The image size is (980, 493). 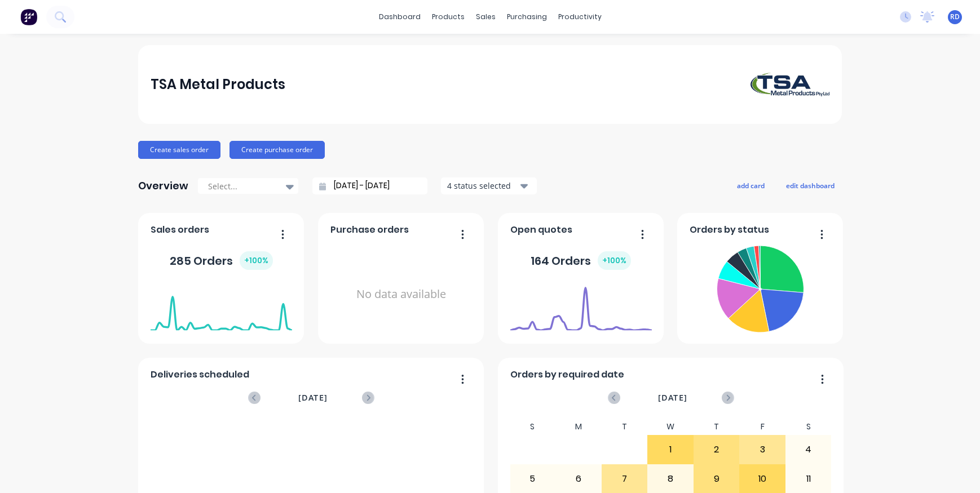 I want to click on span: Orders by status, so click(x=729, y=230).